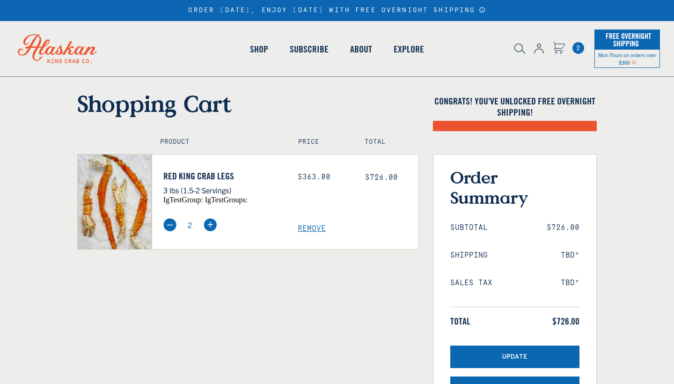 This screenshot has width=674, height=384. What do you see at coordinates (219, 142) in the screenshot?
I see `h4: Product` at bounding box center [219, 142].